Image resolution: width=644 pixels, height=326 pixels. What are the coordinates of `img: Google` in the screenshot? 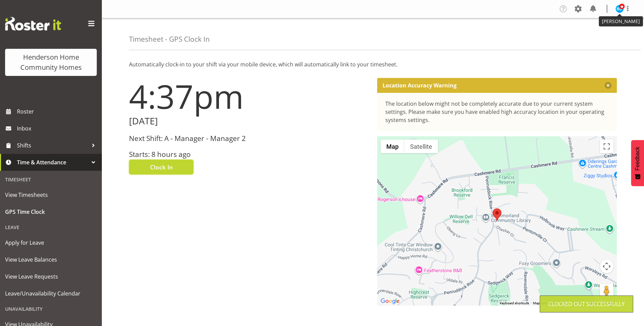 It's located at (390, 302).